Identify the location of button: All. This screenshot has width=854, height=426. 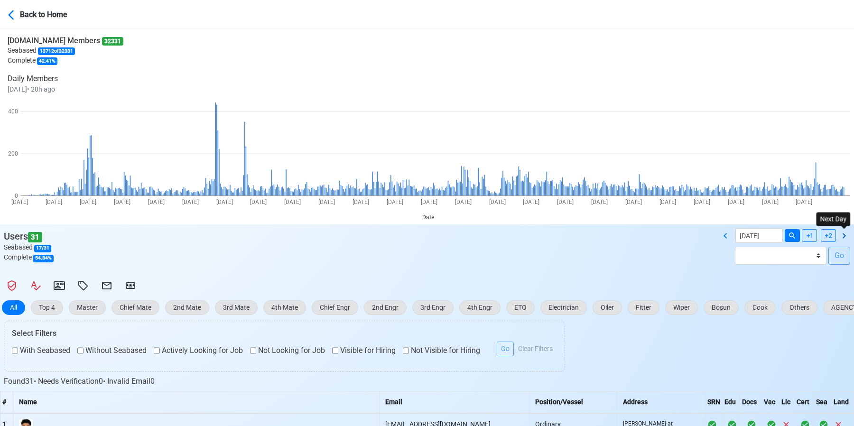
(13, 307).